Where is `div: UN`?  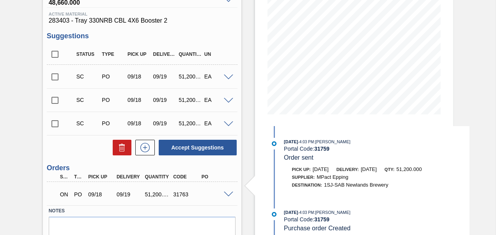
div: UN is located at coordinates (216, 54).